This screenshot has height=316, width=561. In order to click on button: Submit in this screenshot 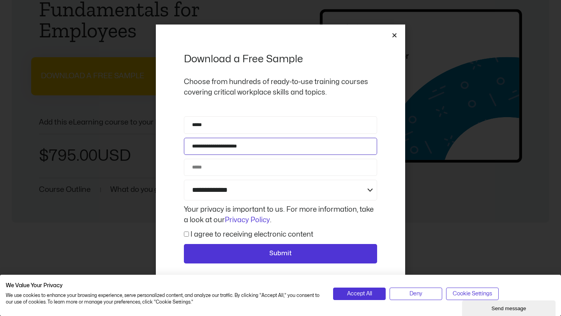, I will do `click(280, 254)`.